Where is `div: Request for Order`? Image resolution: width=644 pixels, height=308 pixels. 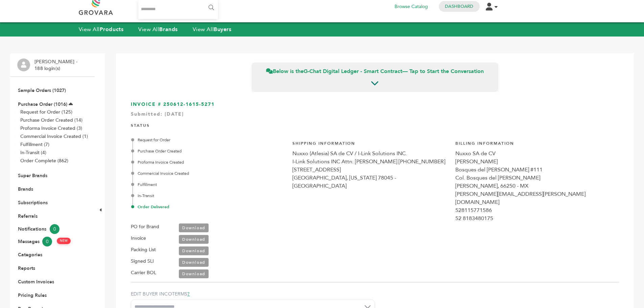
div: Request for Order is located at coordinates (209, 140).